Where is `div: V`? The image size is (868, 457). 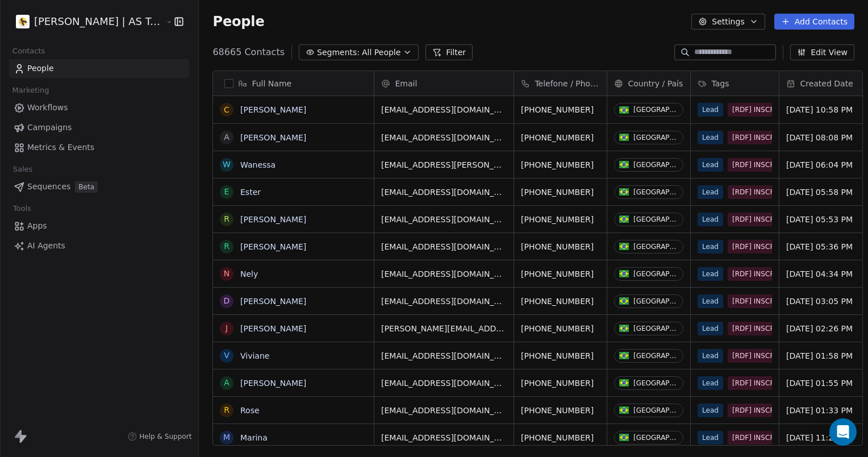
div: V is located at coordinates (227, 355).